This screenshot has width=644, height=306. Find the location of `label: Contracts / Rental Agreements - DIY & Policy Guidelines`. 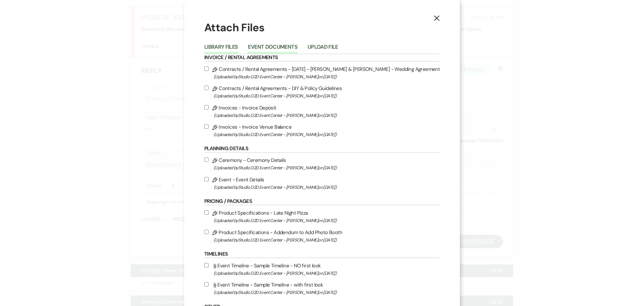

label: Contracts / Rental Agreements - DIY & Policy Guidelines is located at coordinates (322, 92).